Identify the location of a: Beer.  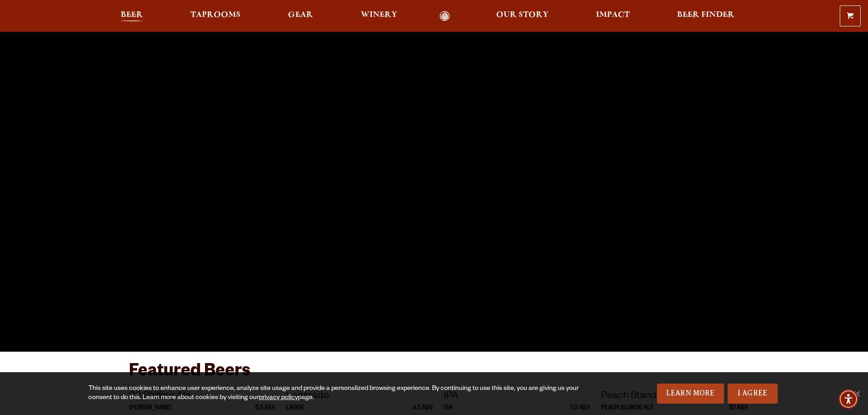
(132, 16).